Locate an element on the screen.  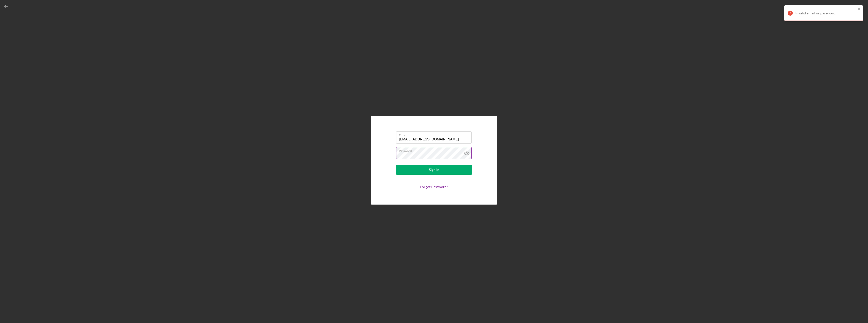
label: Password is located at coordinates (436, 150).